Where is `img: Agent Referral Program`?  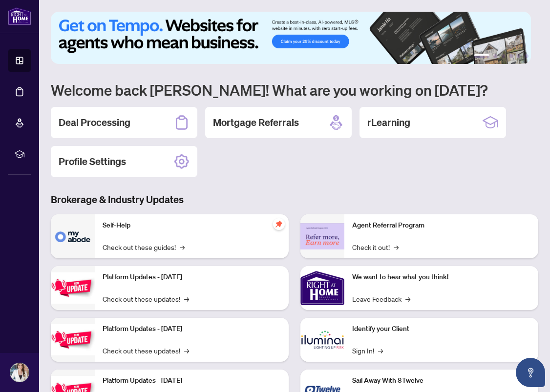
img: Agent Referral Program is located at coordinates (322, 236).